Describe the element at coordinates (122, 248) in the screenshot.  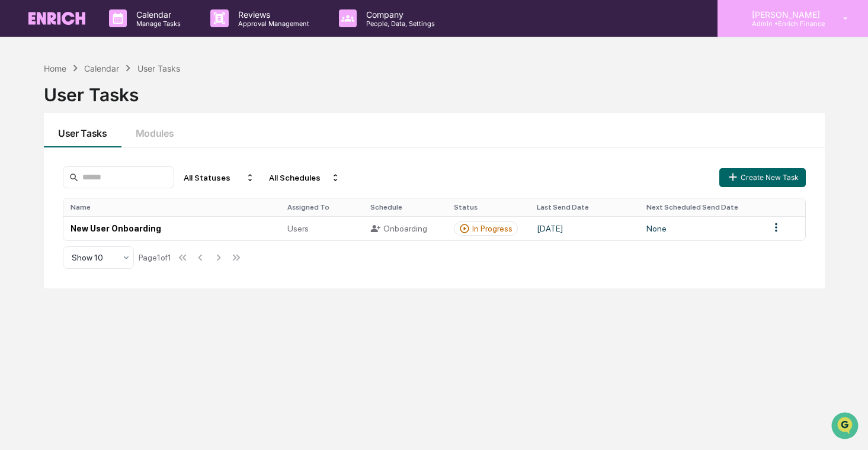
I see `span: Attestations` at that location.